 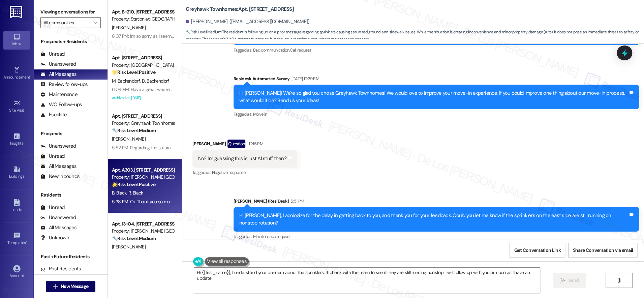 What do you see at coordinates (146, 201) in the screenshot?
I see `div: 5:38 PM: Ok Thank you so much! :)` at bounding box center [146, 201].